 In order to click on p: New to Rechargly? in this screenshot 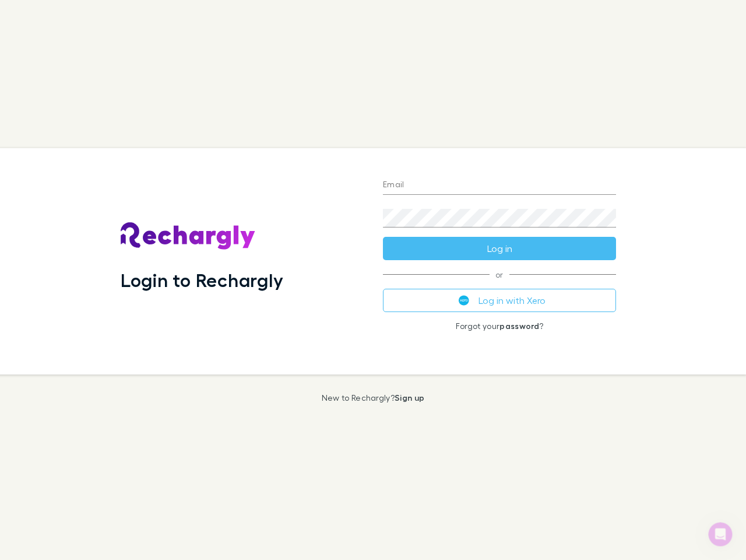, I will do `click(373, 398)`.